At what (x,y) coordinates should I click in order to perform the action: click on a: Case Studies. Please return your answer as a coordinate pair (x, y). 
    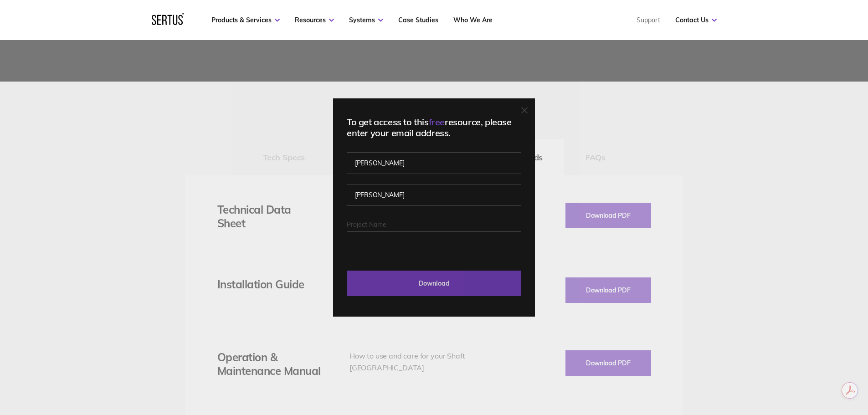
    Looking at the image, I should click on (418, 20).